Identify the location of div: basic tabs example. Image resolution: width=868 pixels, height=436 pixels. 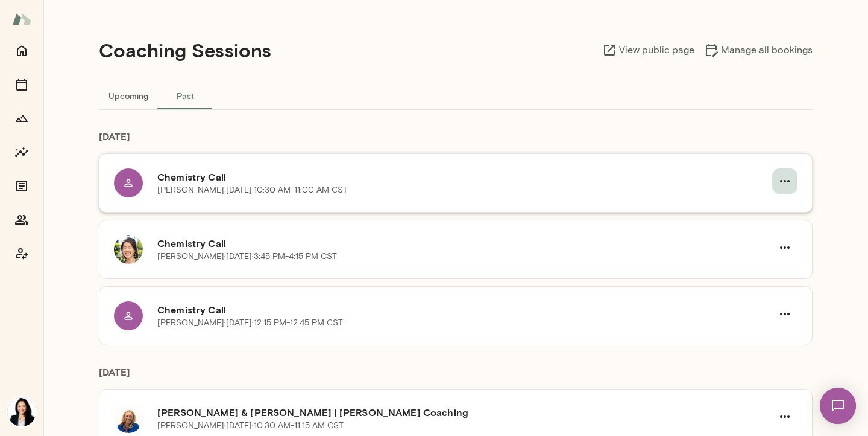
(456, 95).